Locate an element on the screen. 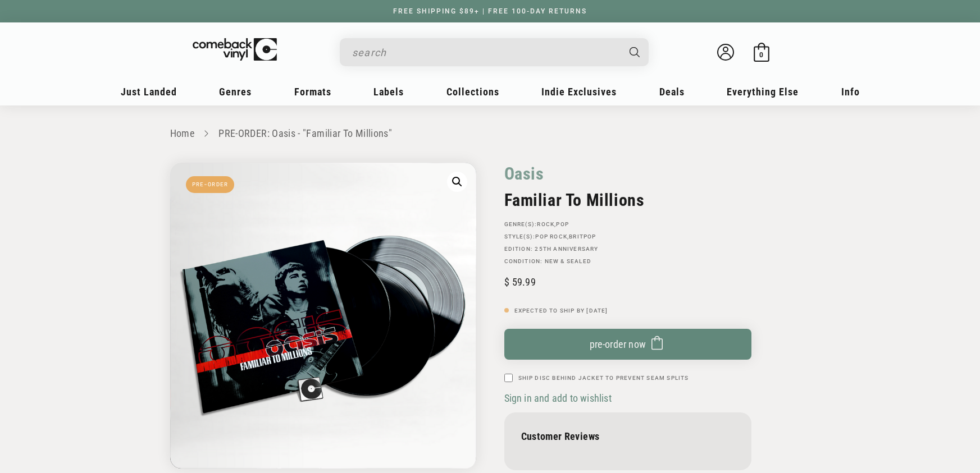 The width and height of the screenshot is (980, 473). span: Info is located at coordinates (850, 91).